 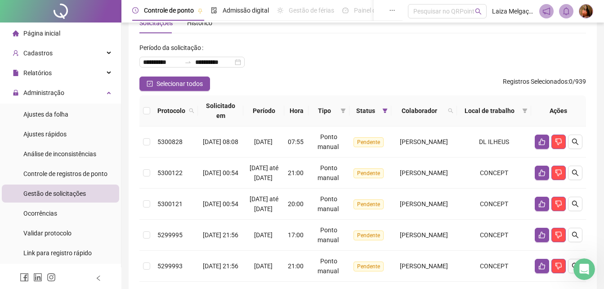 I want to click on label: Período da solicitação, so click(x=173, y=48).